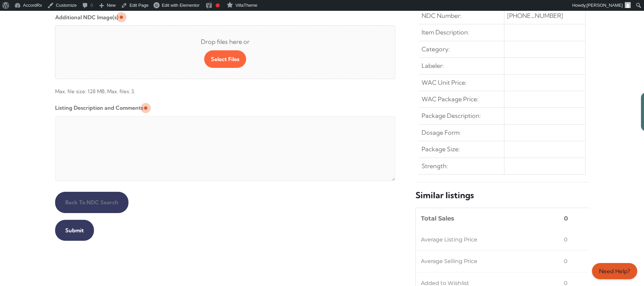 The image size is (644, 286). I want to click on input: Back to NDC Search, so click(91, 202).